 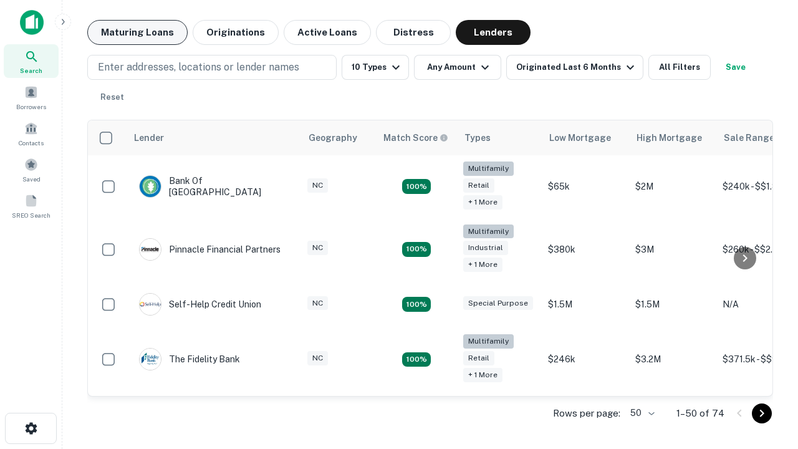 What do you see at coordinates (416, 360) in the screenshot?
I see `div: Matching Properties: 10, hasApolloMatch: undefined` at bounding box center [416, 360].